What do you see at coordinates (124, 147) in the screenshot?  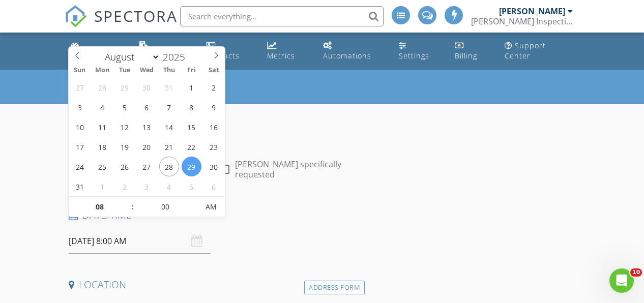 I see `span: August 19, 2025` at bounding box center [124, 147].